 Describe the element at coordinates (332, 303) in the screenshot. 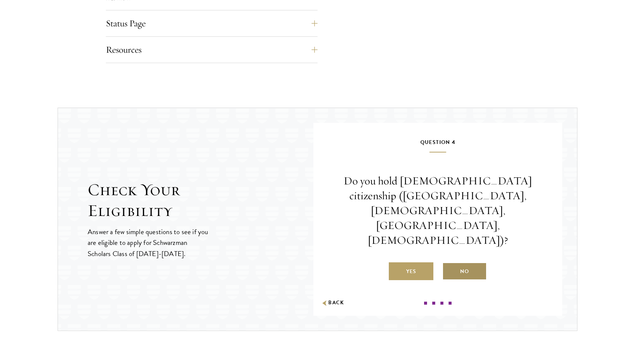

I see `button: Back` at that location.